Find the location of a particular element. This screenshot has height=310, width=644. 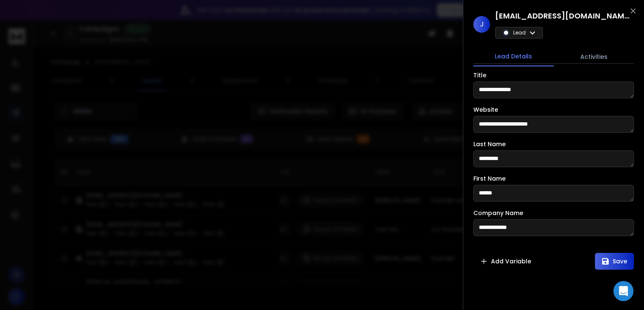

span: J is located at coordinates (482, 25).